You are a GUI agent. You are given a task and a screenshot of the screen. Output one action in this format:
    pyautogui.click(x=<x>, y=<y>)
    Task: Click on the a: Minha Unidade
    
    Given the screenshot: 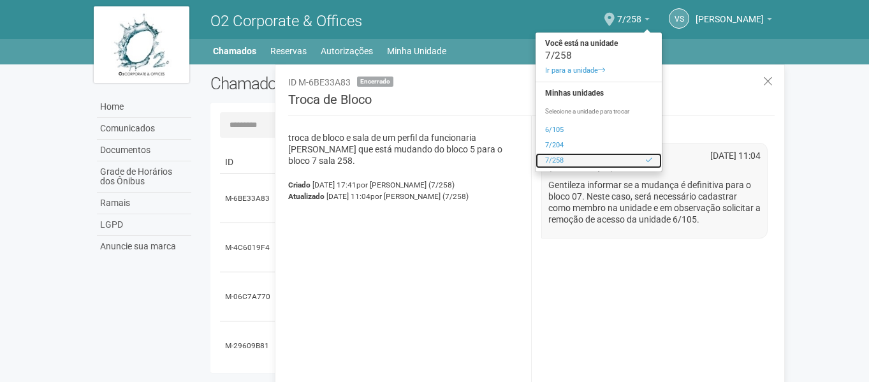 What is the action you would take?
    pyautogui.click(x=416, y=51)
    